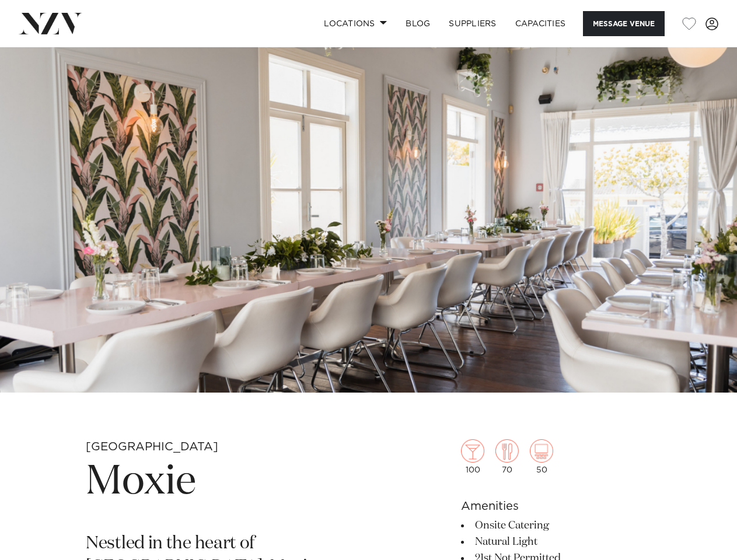  Describe the element at coordinates (232, 483) in the screenshot. I see `h1: Moxie` at that location.